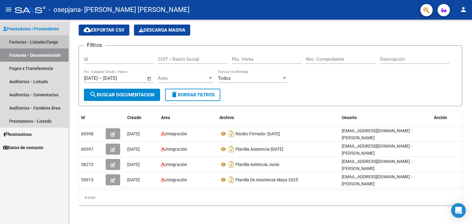 Image resolution: width=472 pixels, height=224 pixels. Describe the element at coordinates (149, 79) in the screenshot. I see `button: Open calendar` at that location.